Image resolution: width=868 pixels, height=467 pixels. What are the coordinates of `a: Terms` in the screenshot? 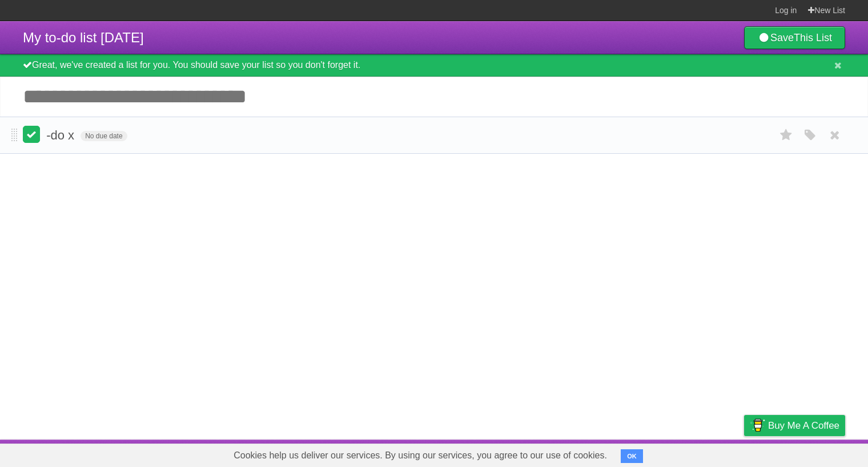 It's located at (703, 453).